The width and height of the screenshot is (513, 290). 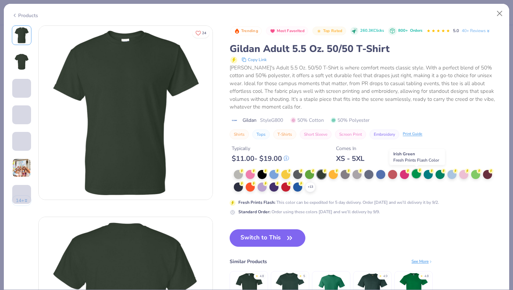 What do you see at coordinates (350, 120) in the screenshot?
I see `span: 50% Polyester` at bounding box center [350, 120].